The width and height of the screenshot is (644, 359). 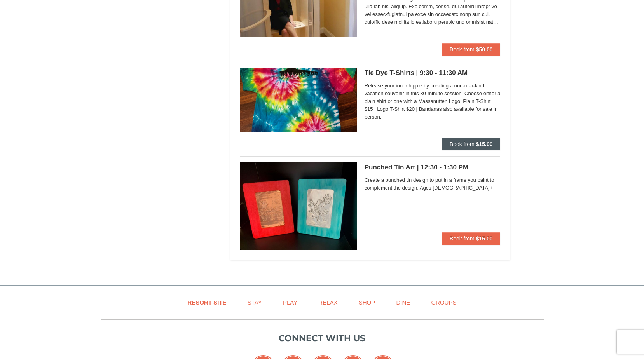 What do you see at coordinates (367, 303) in the screenshot?
I see `a: Shop` at bounding box center [367, 303].